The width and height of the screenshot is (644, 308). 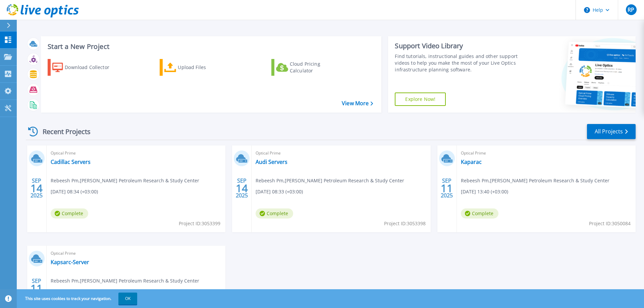 I want to click on a: Download Collector, so click(x=85, y=67).